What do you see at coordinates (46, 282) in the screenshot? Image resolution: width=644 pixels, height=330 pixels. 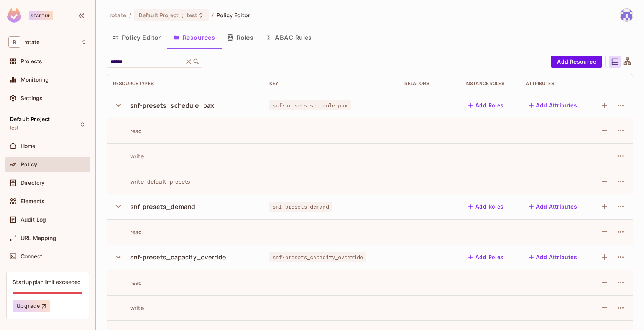 I see `div: Startup plan limit exceeded` at bounding box center [46, 282].